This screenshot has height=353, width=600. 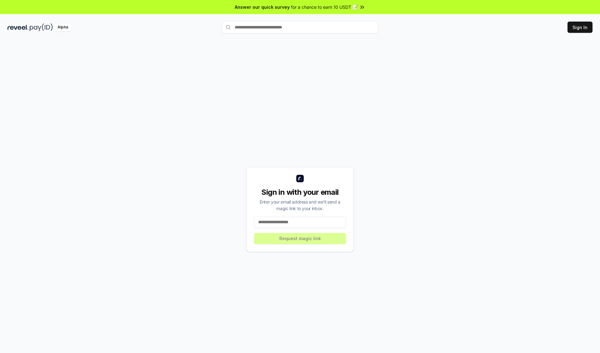 What do you see at coordinates (41, 27) in the screenshot?
I see `img: pay_id` at bounding box center [41, 27].